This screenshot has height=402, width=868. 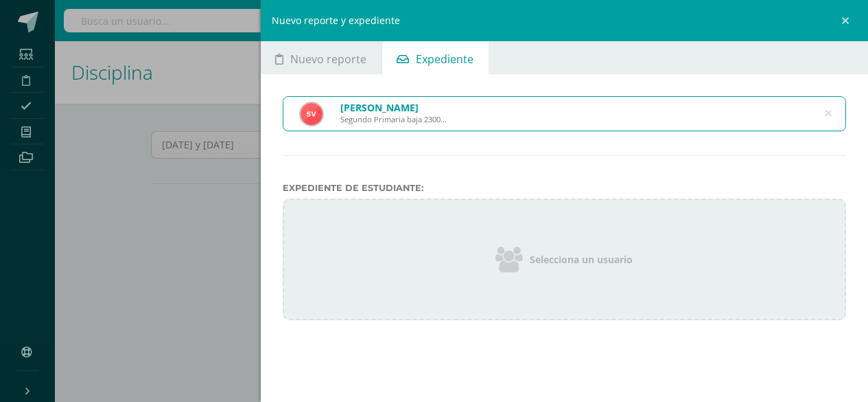 I want to click on input: Busca un estudiante aquí..., so click(x=565, y=113).